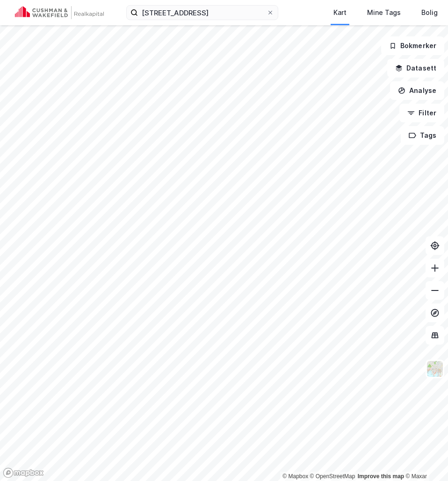 Image resolution: width=448 pixels, height=481 pixels. Describe the element at coordinates (295, 477) in the screenshot. I see `a: Mapbox` at that location.